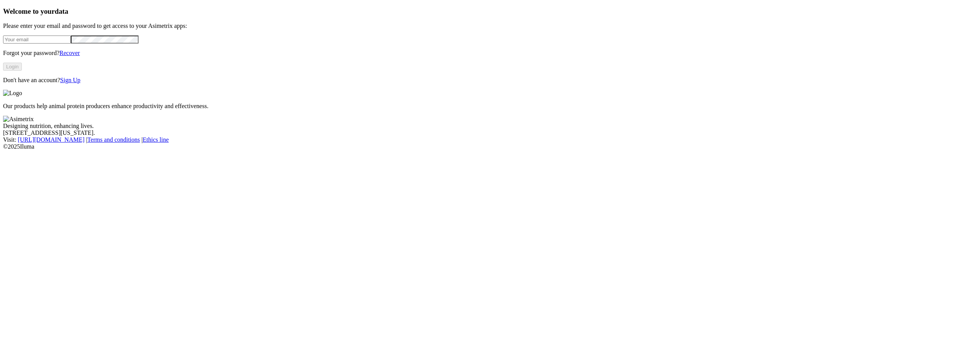 Image resolution: width=980 pixels, height=348 pixels. Describe the element at coordinates (490, 107) in the screenshot. I see `p: Our products help animal protein producers enhance productivity and effectiveness.` at that location.